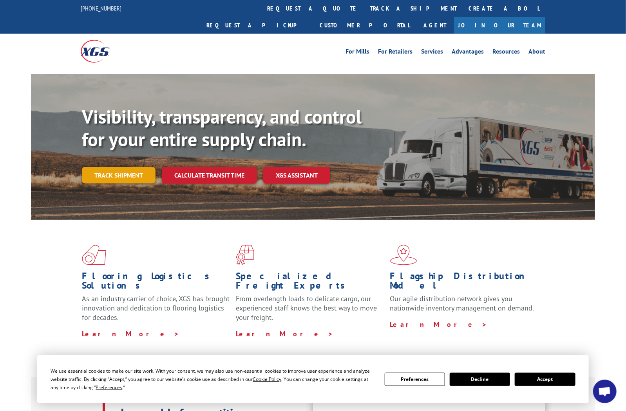 The width and height of the screenshot is (626, 411). What do you see at coordinates (257, 25) in the screenshot?
I see `a: Request a pickup` at bounding box center [257, 25].